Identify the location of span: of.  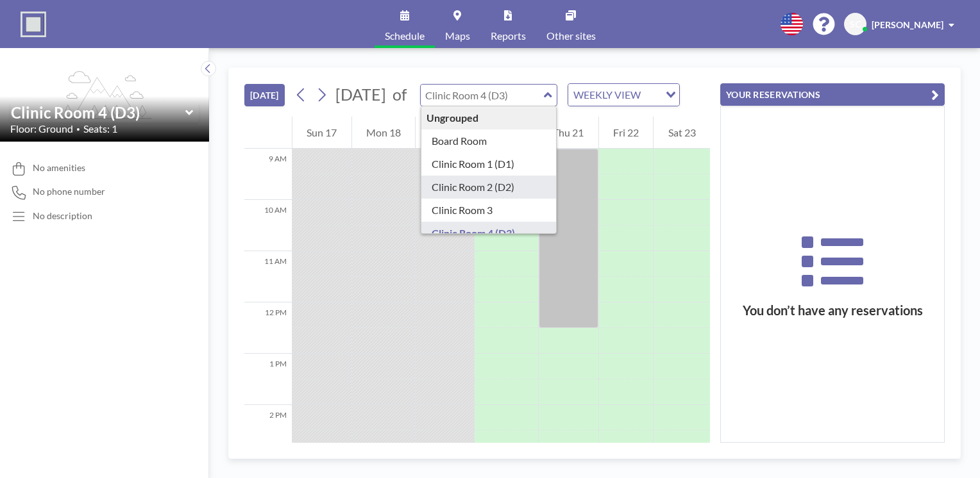
(400, 94).